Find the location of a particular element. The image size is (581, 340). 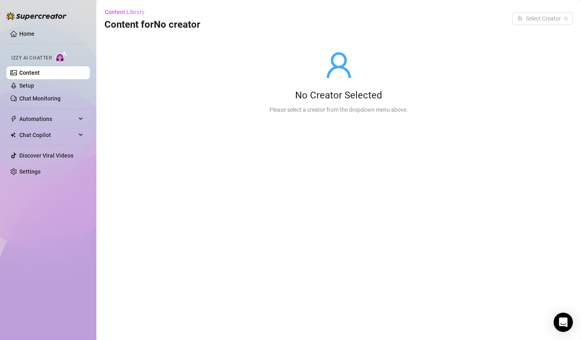

span: user is located at coordinates (339, 65).